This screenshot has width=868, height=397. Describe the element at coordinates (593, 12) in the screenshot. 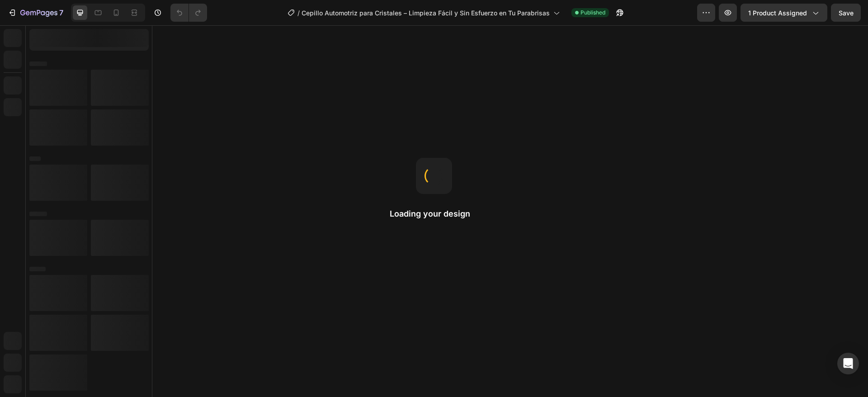

I see `span: Published` at that location.